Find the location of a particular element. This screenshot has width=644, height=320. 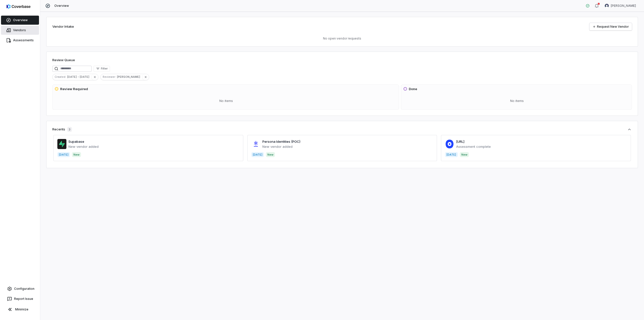

h3: Done is located at coordinates (413, 89).